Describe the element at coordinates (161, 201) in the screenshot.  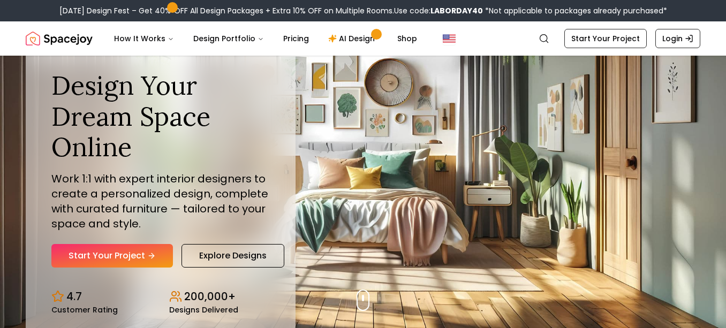
I see `p: Work 1:1 with expert interior designers to create a personalized design, complete with curated fu...` at that location.